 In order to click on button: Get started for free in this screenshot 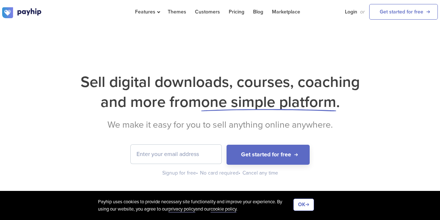, I will do `click(268, 154)`.